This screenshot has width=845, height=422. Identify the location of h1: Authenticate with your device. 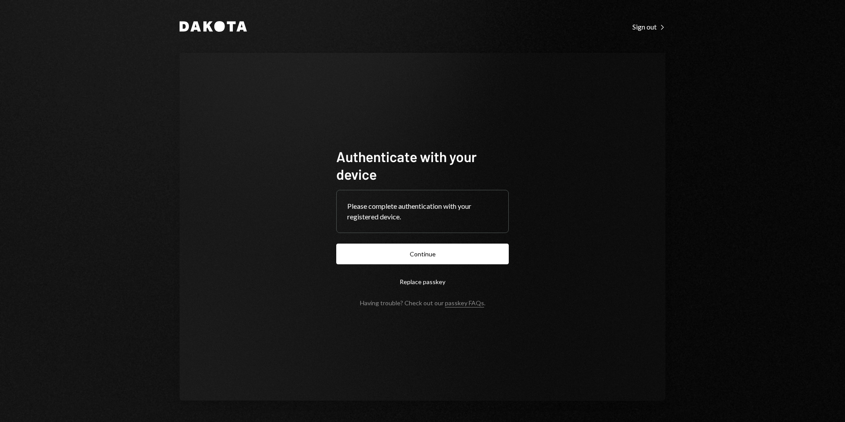
(422, 165).